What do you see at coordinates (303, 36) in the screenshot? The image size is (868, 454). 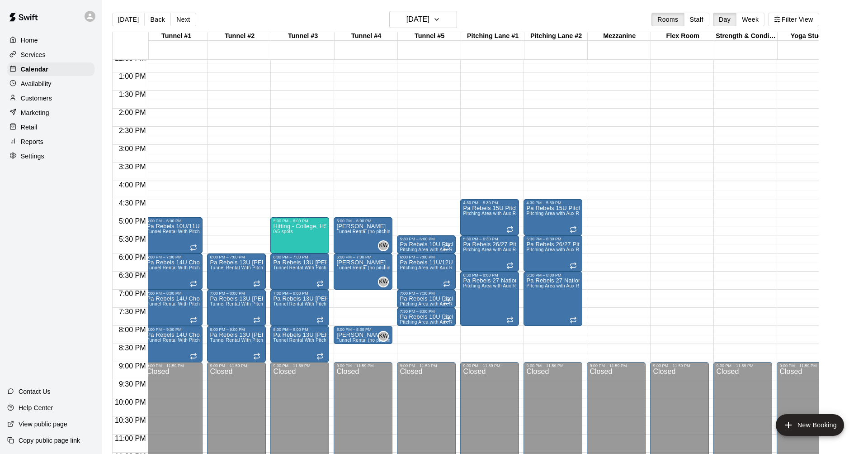 I see `div: Tunnel #3` at bounding box center [303, 36].